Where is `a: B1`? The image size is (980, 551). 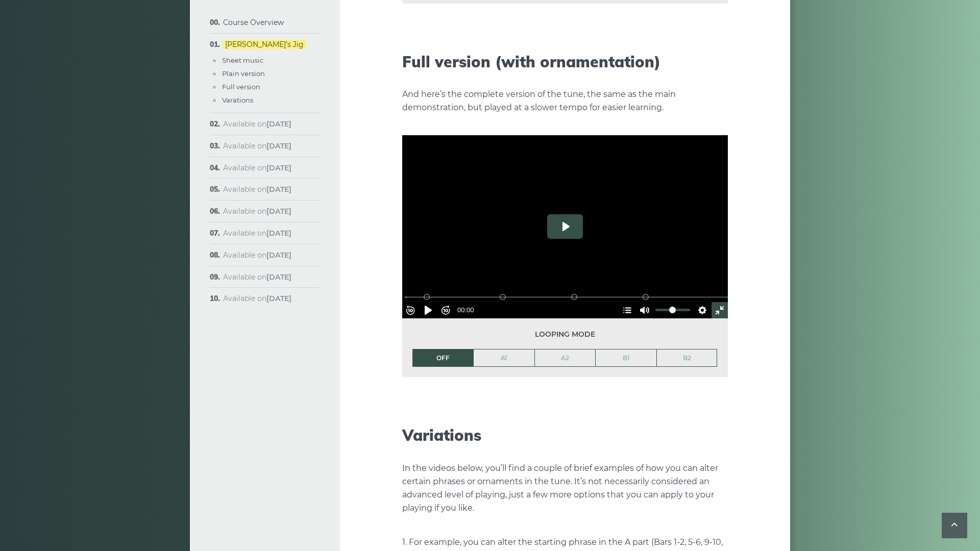 a: B1 is located at coordinates (626, 358).